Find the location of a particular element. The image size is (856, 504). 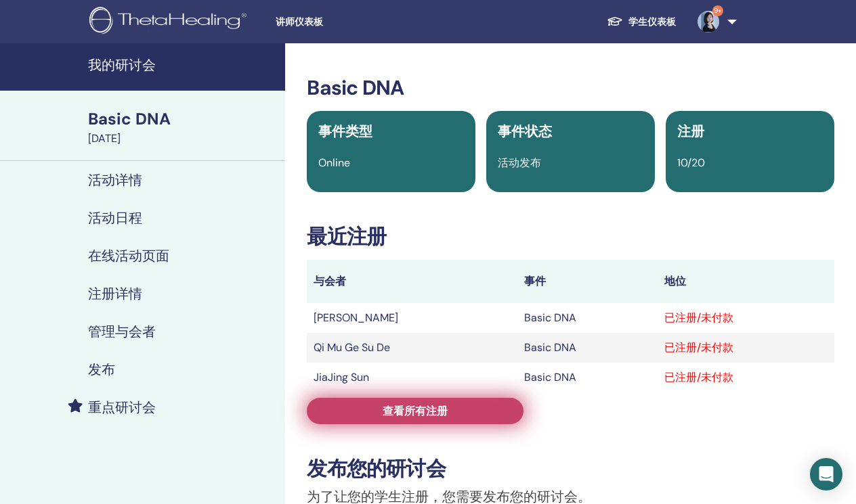

img: graduation-cap-white.svg is located at coordinates (615, 21).